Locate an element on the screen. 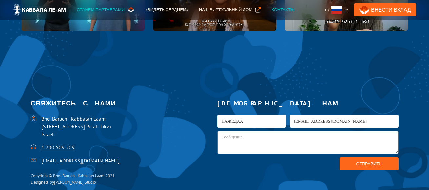 Image resolution: width=429 pixels, height=190 pixels. a: Внести Вклад is located at coordinates (385, 10).